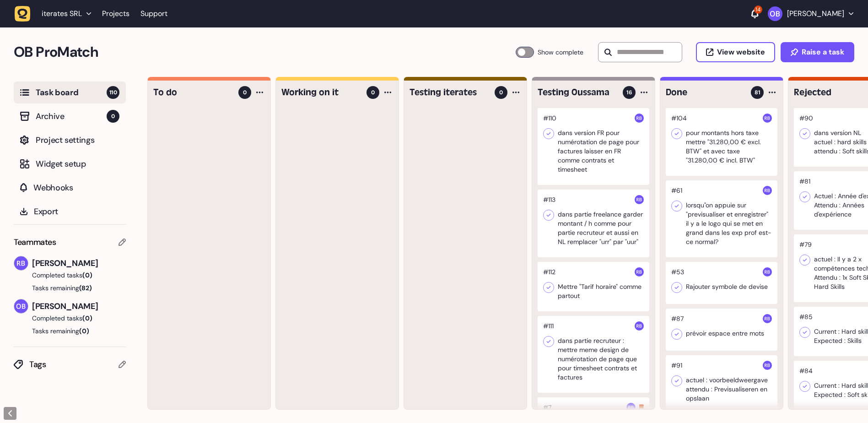  Describe the element at coordinates (113, 92) in the screenshot. I see `span: 110` at that location.